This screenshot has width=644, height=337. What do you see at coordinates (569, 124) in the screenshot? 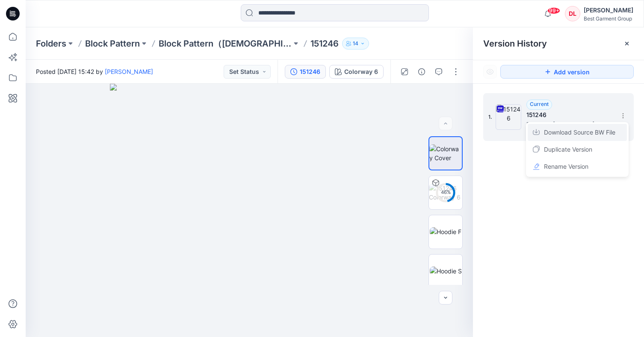
I see `span: Posted by: Yinuo Xu` at bounding box center [569, 124].